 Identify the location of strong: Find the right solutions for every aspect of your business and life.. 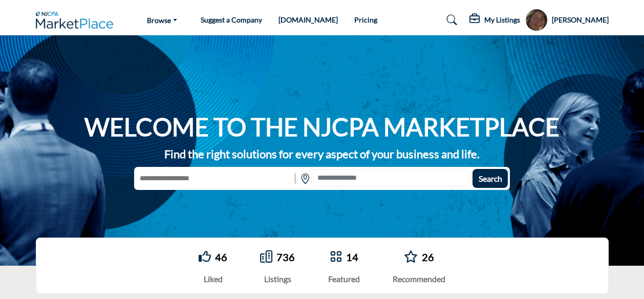
(322, 154).